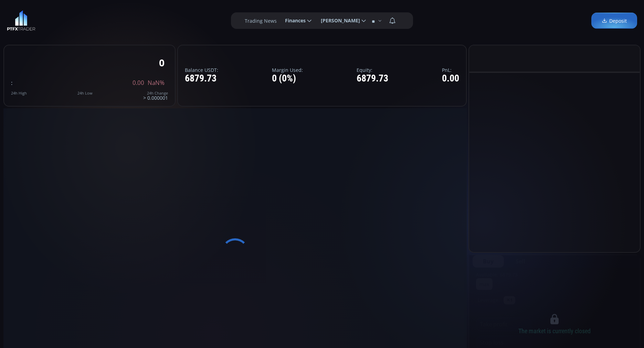 Image resolution: width=644 pixels, height=348 pixels. I want to click on a: LOGO, so click(21, 21).